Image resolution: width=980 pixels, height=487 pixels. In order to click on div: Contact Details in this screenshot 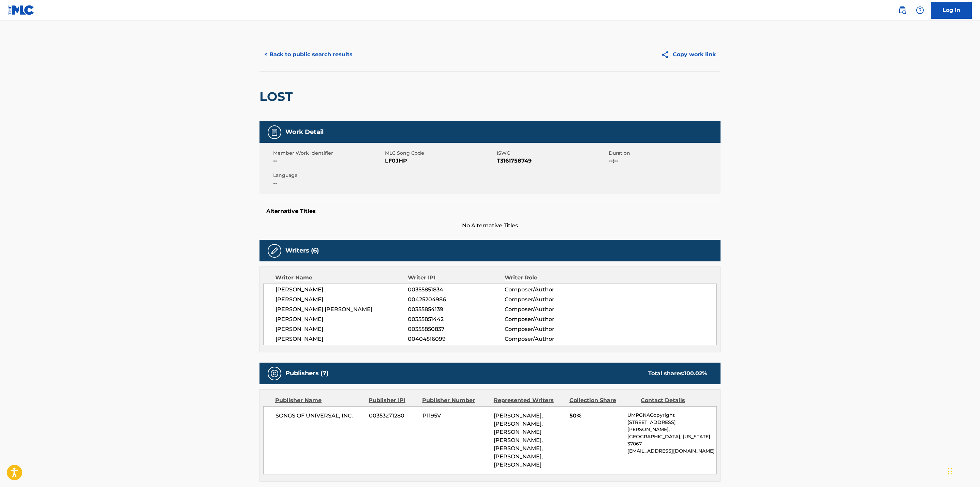, I will do `click(673, 401)`.